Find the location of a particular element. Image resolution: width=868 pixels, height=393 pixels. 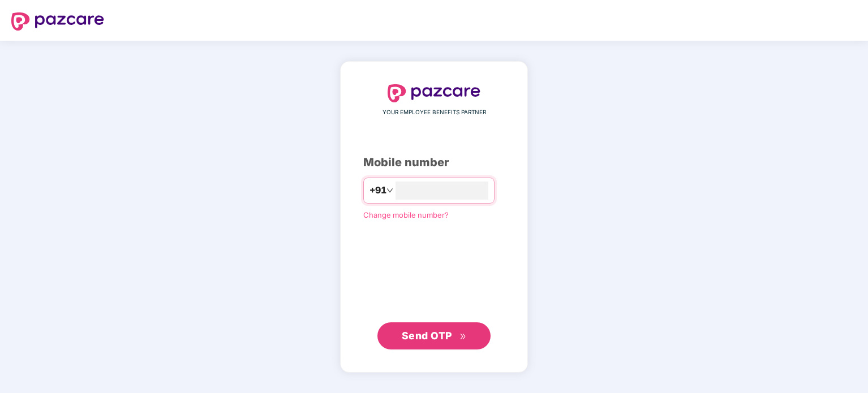

a: Change mobile number? is located at coordinates (405, 215).